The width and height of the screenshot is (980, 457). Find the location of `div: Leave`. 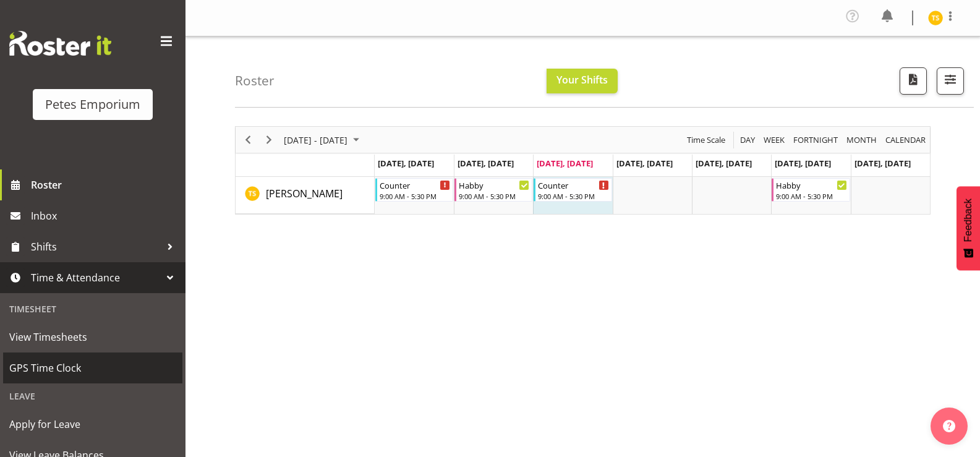

div: Leave is located at coordinates (92, 396).